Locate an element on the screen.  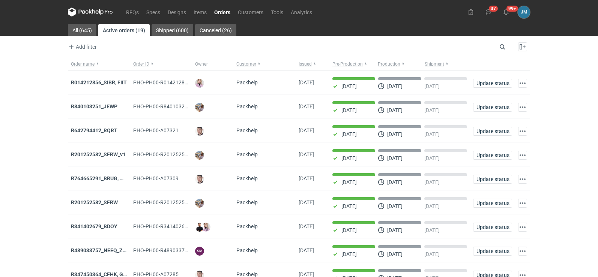
span: 06/10/2025 is located at coordinates (306, 82).